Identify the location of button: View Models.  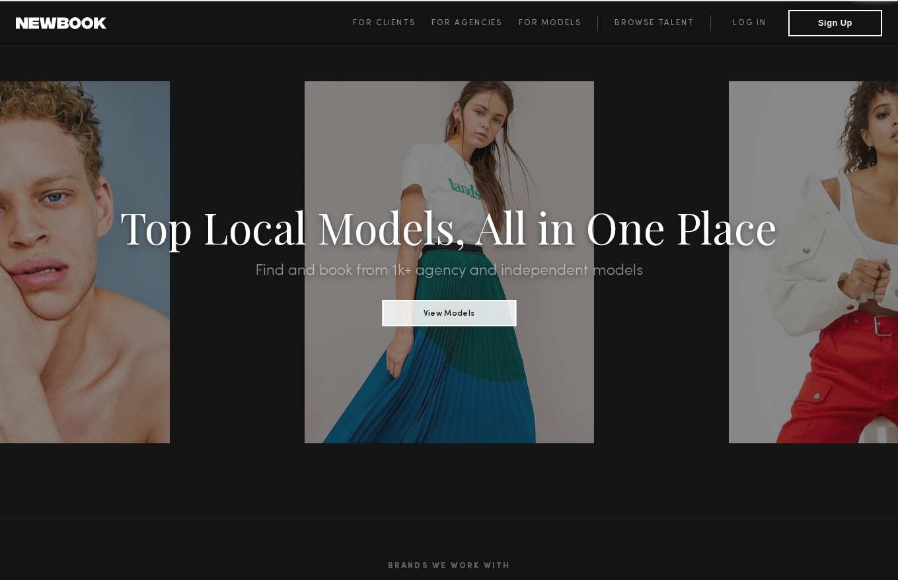
(449, 313).